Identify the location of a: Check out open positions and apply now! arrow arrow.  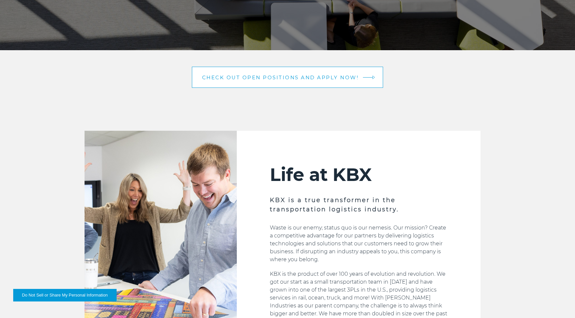
(288, 77).